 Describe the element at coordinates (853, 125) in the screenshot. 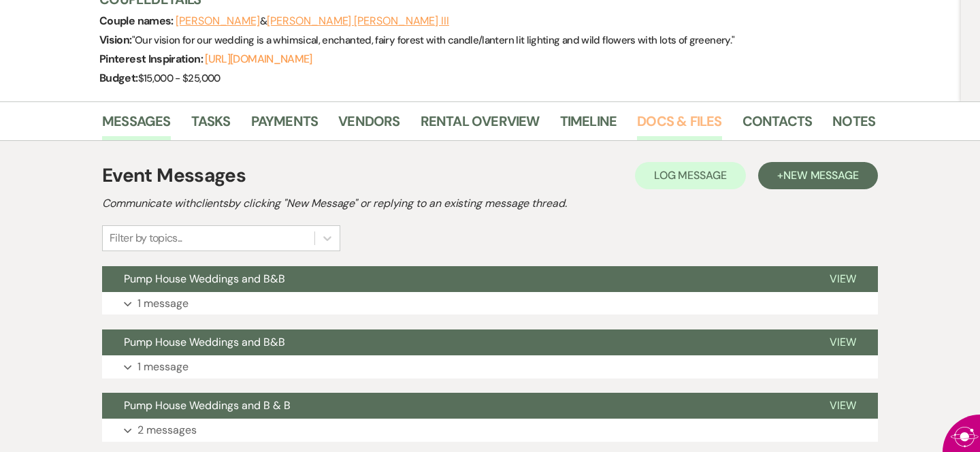

I see `a: Notes` at that location.